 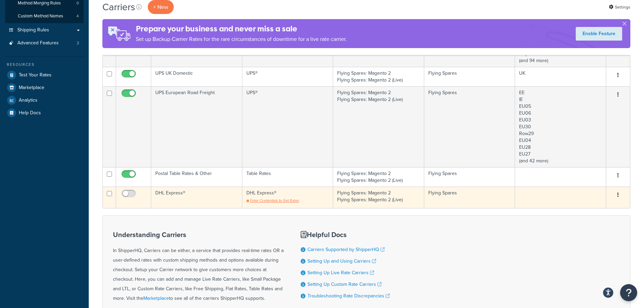 I want to click on li: Test Your Rates, so click(x=45, y=75).